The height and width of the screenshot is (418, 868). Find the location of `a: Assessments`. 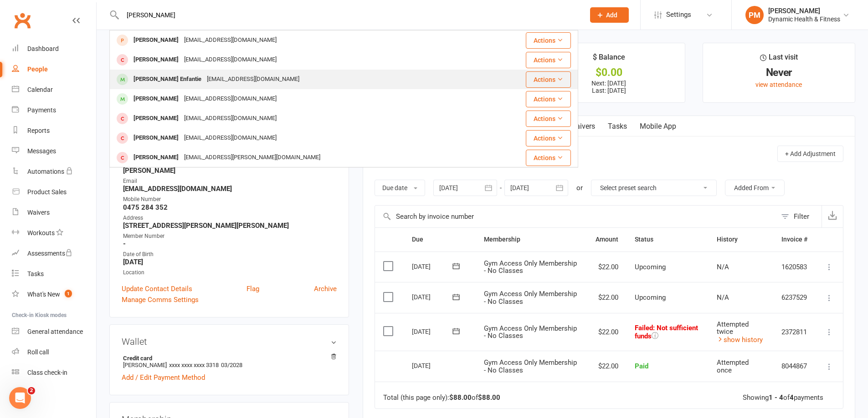

a: Assessments is located at coordinates (54, 254).